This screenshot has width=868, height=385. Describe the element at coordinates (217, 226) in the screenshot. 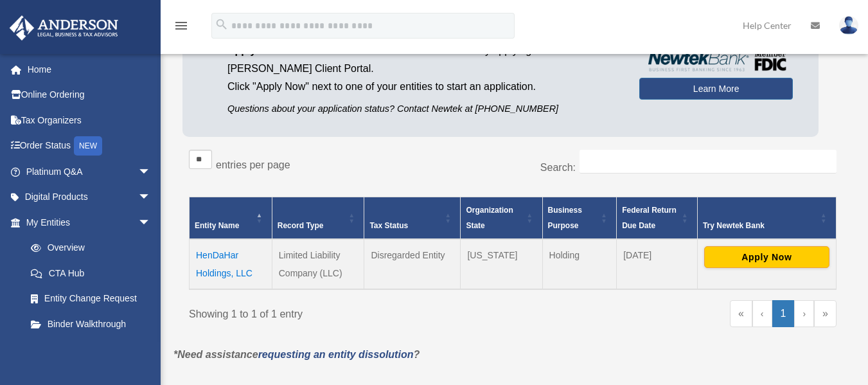

I see `span: Entity Name` at that location.